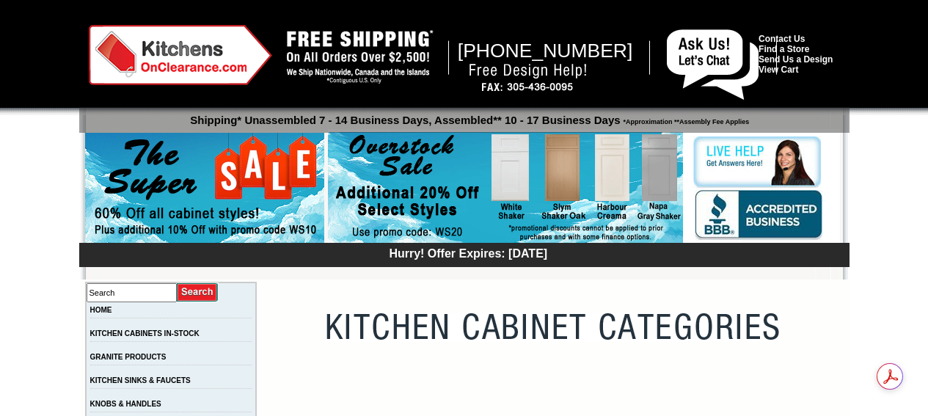 The image size is (928, 416). What do you see at coordinates (468, 117) in the screenshot?
I see `p: Shipping* Unassembled 7 - 14 Business Days, Assembled** 10 - 17 Business Days` at bounding box center [468, 117].